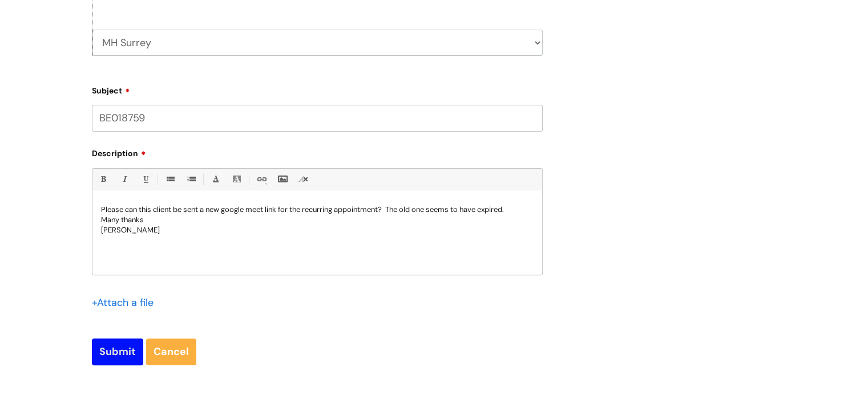 This screenshot has height=396, width=868. Describe the element at coordinates (215, 179) in the screenshot. I see `a: Font Color` at that location.